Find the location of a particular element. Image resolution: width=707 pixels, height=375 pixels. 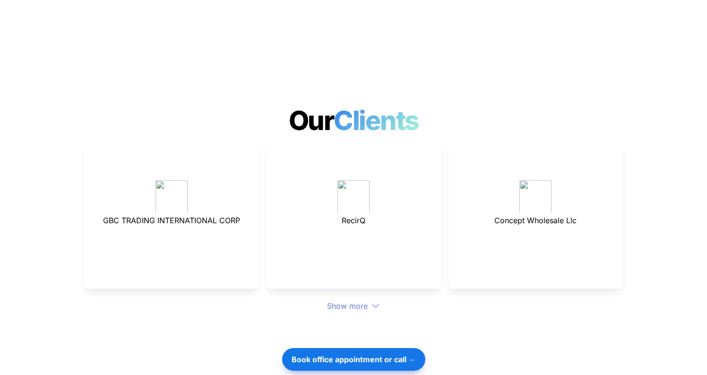

span: RecirQ is located at coordinates (354, 220).